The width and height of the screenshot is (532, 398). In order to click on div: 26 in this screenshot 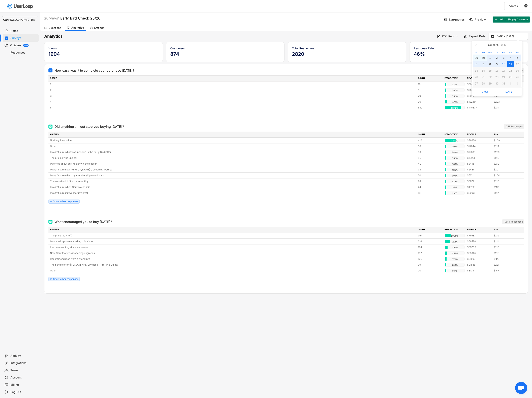, I will do `click(518, 77)`.